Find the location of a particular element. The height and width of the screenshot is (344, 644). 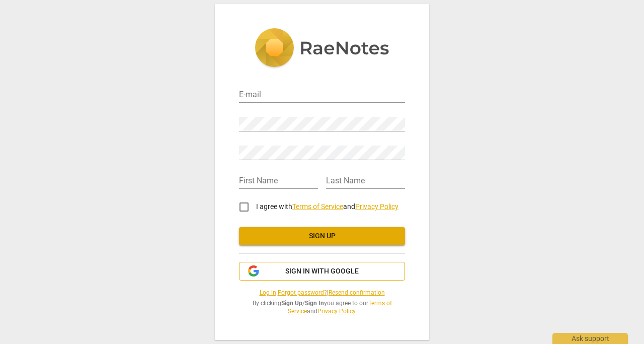

b: Sign In is located at coordinates (314, 303).